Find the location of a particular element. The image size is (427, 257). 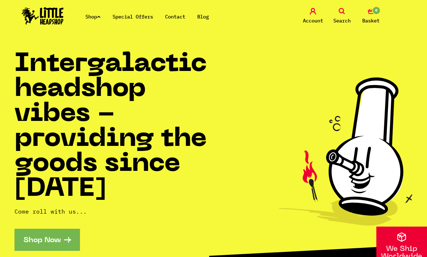

a: Blog is located at coordinates (203, 17).